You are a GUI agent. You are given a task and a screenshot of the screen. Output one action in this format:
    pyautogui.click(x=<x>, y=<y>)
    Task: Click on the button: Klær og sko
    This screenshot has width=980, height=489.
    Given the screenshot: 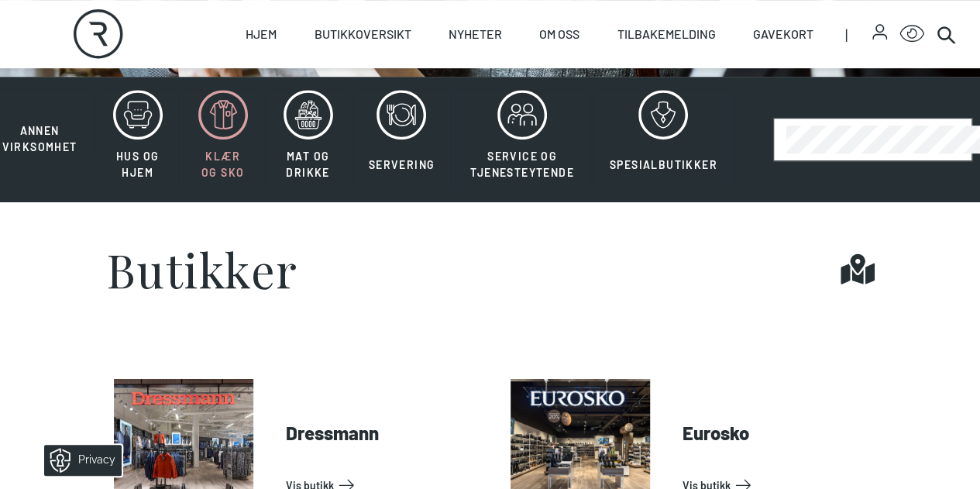 What is the action you would take?
    pyautogui.click(x=223, y=139)
    